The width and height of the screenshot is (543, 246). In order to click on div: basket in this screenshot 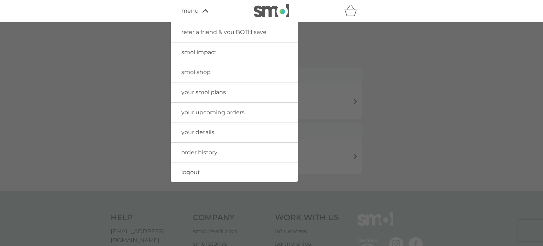, I will do `click(353, 11)`.